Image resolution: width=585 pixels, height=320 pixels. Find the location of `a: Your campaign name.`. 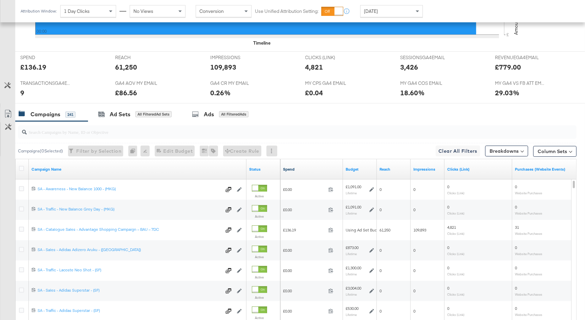

a: Your campaign name. is located at coordinates (137, 169).